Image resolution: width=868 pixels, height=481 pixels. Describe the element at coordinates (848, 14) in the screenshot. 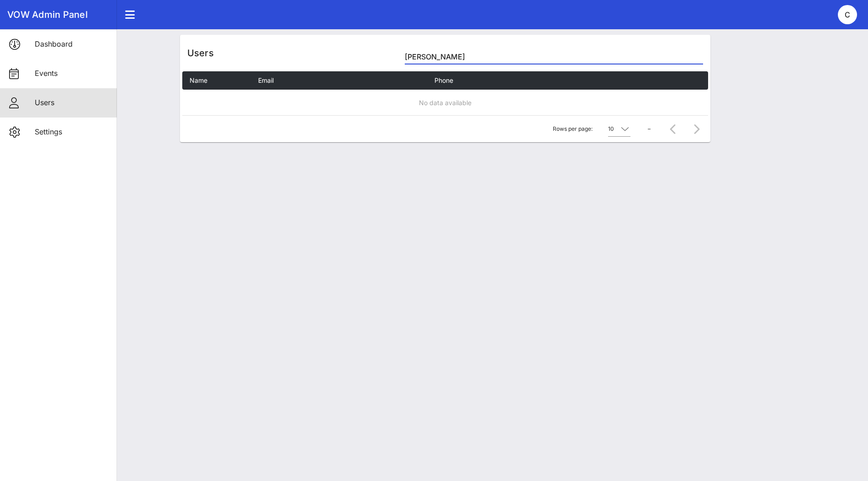

I see `div: C` at that location.